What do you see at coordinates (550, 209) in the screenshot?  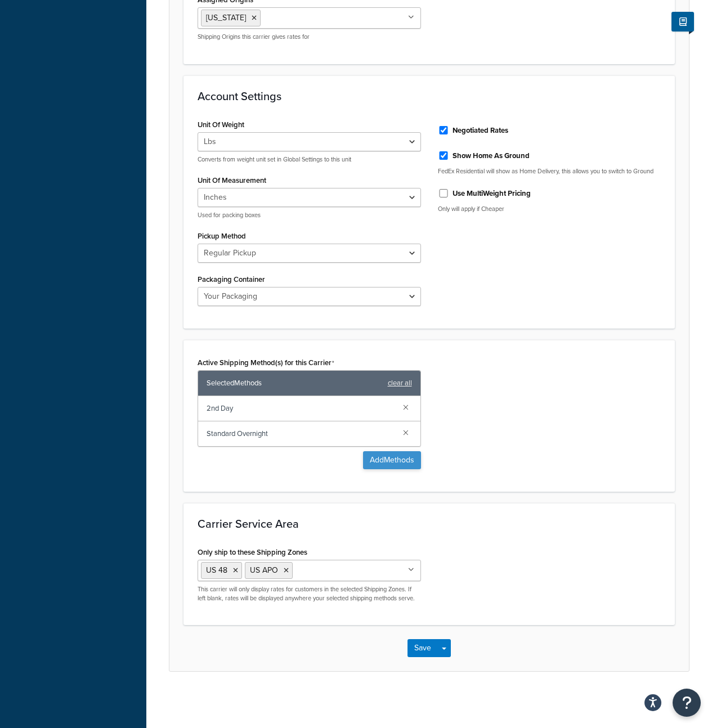 I see `p: Only will apply if Cheaper` at bounding box center [550, 209].